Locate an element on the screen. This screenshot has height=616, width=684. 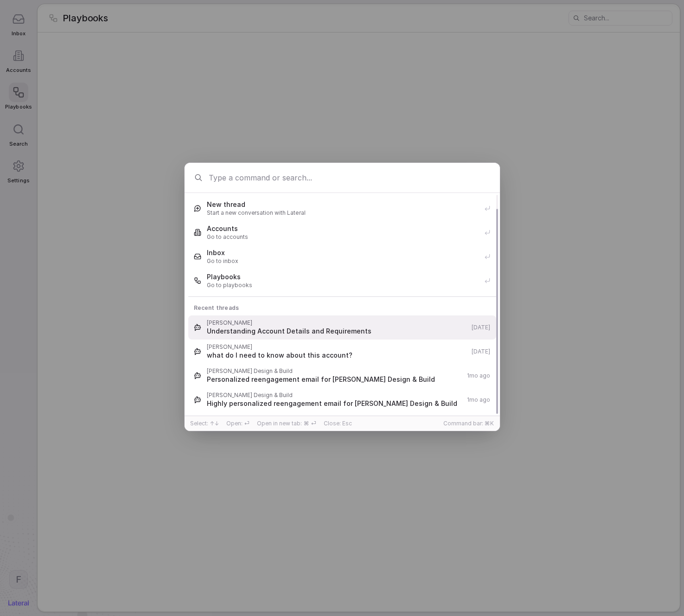
span: Go to inbox is located at coordinates (342, 261).